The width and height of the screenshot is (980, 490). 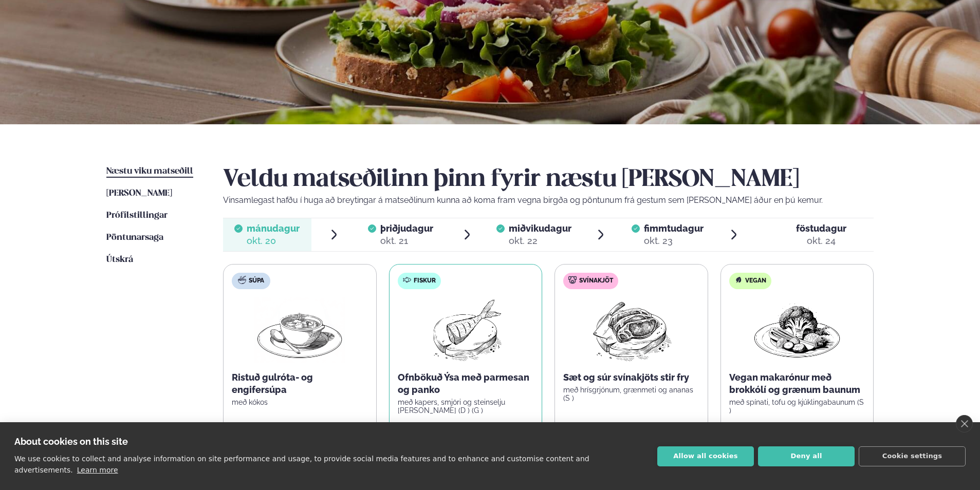 I want to click on p: We use cookies to collect and analyse information on site performance and usage, to provide socia..., so click(x=302, y=464).